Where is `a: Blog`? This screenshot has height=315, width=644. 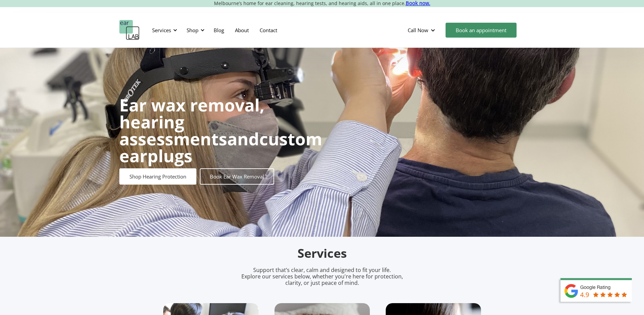
a: Blog is located at coordinates (219, 30).